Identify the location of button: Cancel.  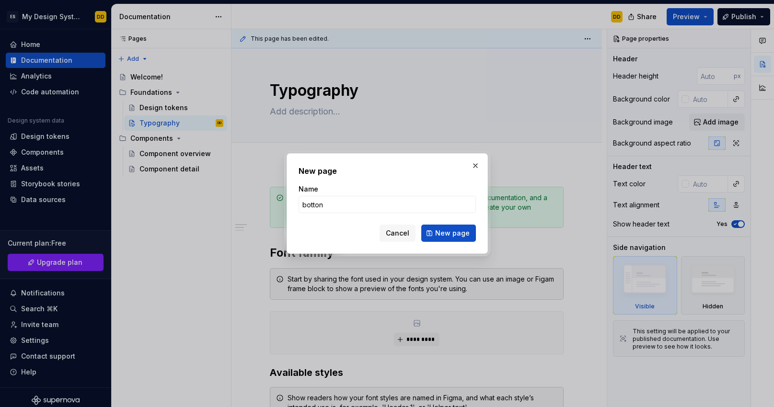
(397, 233).